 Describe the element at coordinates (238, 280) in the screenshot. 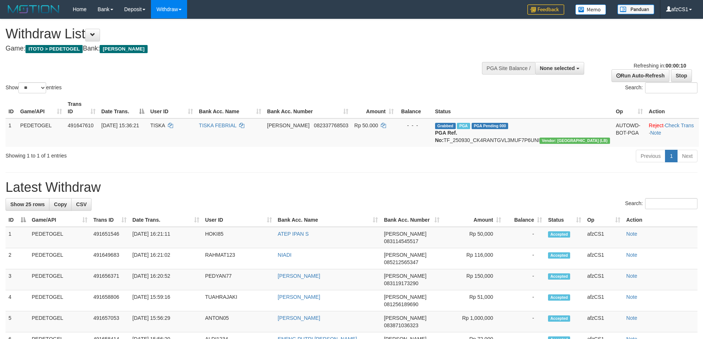

I see `td: PEDYAN77` at that location.